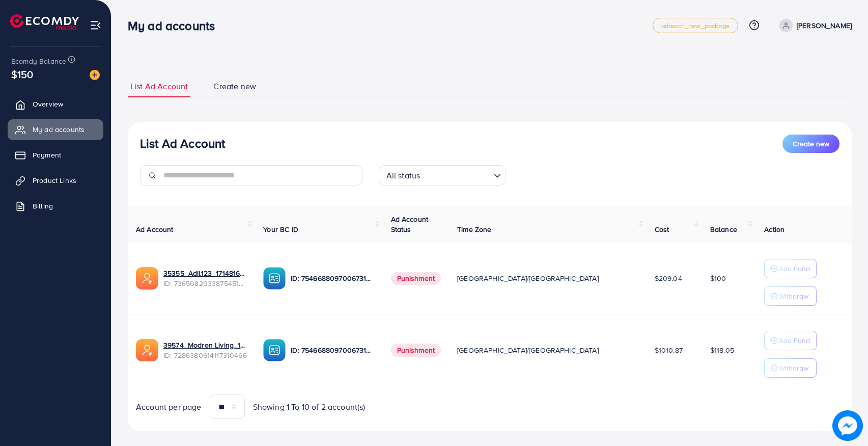 This screenshot has height=446, width=868. Describe the element at coordinates (443, 176) in the screenshot. I see `div: Search for option` at that location.